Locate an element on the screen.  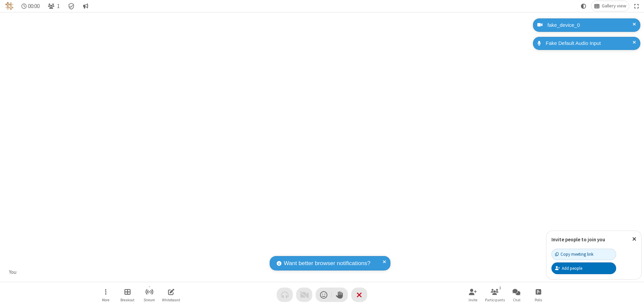
div: Fake Default Audio Input is located at coordinates (589, 43).